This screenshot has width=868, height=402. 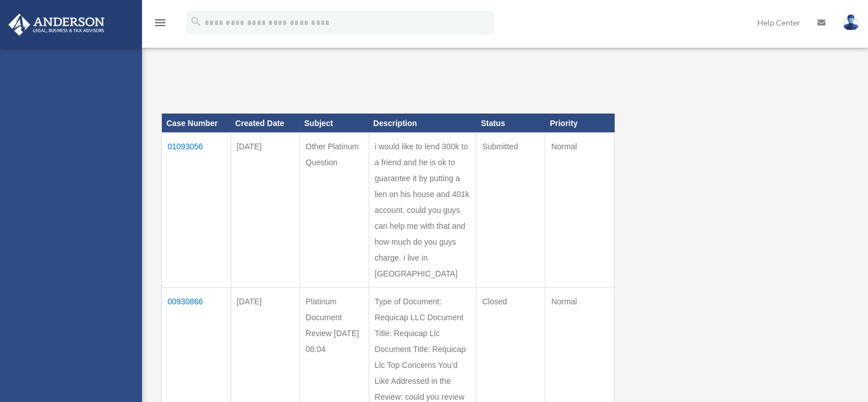 What do you see at coordinates (580, 210) in the screenshot?
I see `td: Normal` at bounding box center [580, 210].